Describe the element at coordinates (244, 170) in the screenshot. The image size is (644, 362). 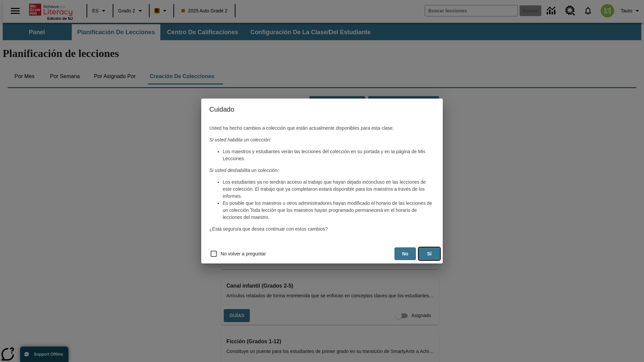
I see `em: Si usted deshabilita un colección:` at that location.